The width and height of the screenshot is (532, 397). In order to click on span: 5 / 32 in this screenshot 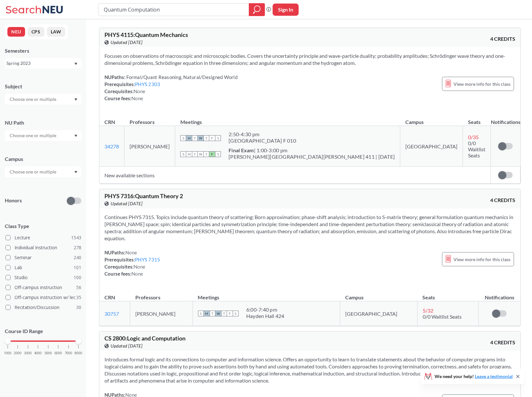, I will do `click(428, 310)`.